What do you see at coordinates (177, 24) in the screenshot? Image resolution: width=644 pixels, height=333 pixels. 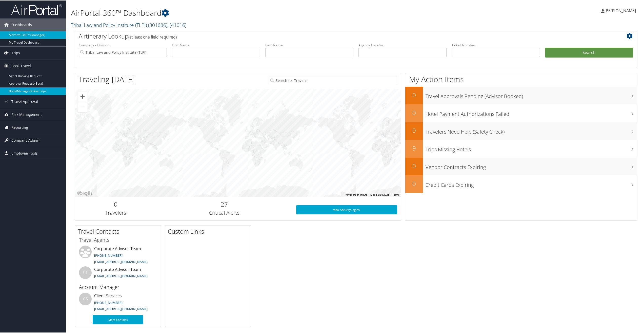 I see `span: , [ 41016 ]` at bounding box center [177, 24].